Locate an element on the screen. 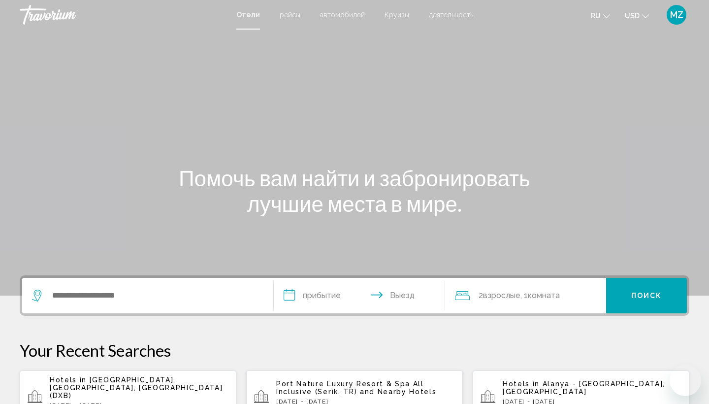 The width and height of the screenshot is (709, 404). button: Change currency is located at coordinates (637, 15).